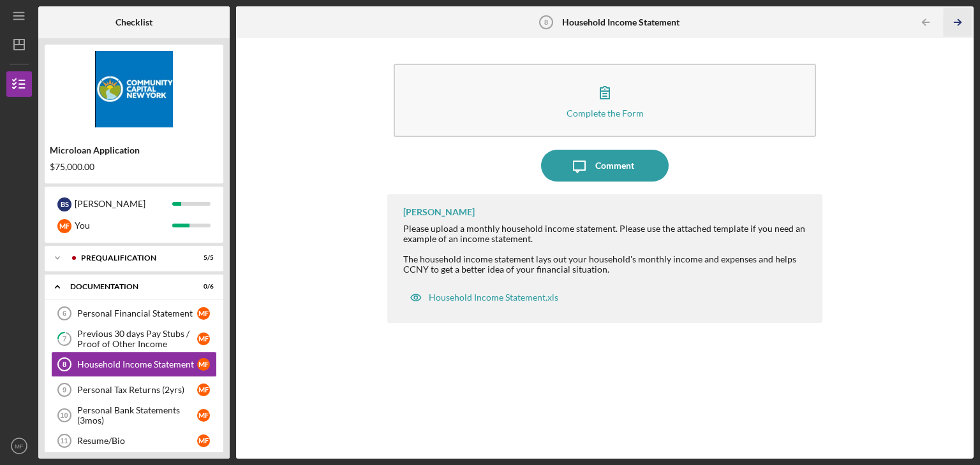  Describe the element at coordinates (134, 390) in the screenshot. I see `a: 9Personal Tax Returns (2yrs)MF` at that location.